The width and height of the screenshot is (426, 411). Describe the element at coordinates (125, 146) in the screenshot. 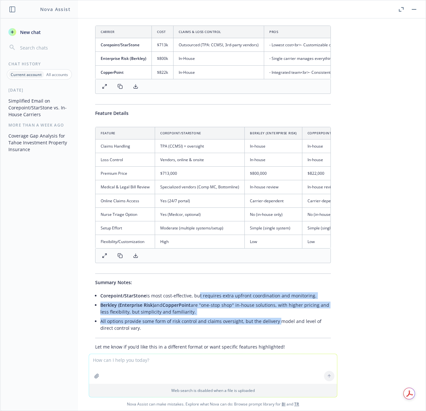

I see `td: Claims Handling` at that location.